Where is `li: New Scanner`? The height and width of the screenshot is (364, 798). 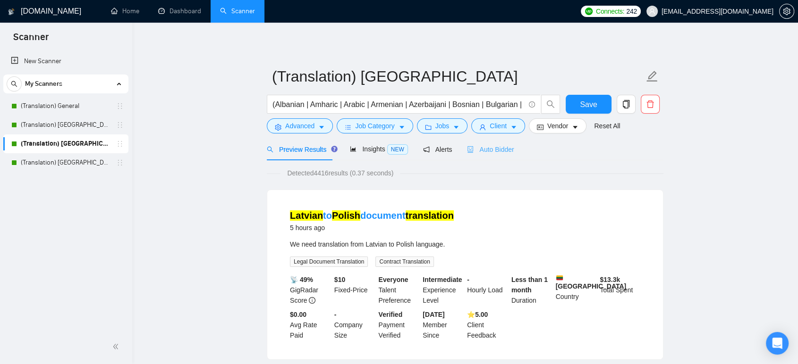 li: New Scanner is located at coordinates (66, 61).